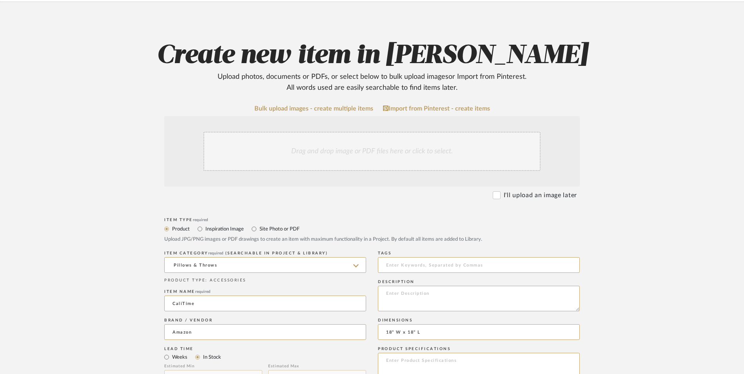 This screenshot has width=744, height=374. I want to click on div: Item name, so click(265, 291).